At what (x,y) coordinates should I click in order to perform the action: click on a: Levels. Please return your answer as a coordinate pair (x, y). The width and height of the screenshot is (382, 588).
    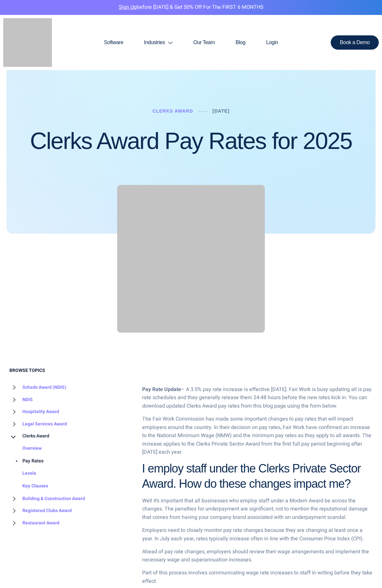
    Looking at the image, I should click on (23, 473).